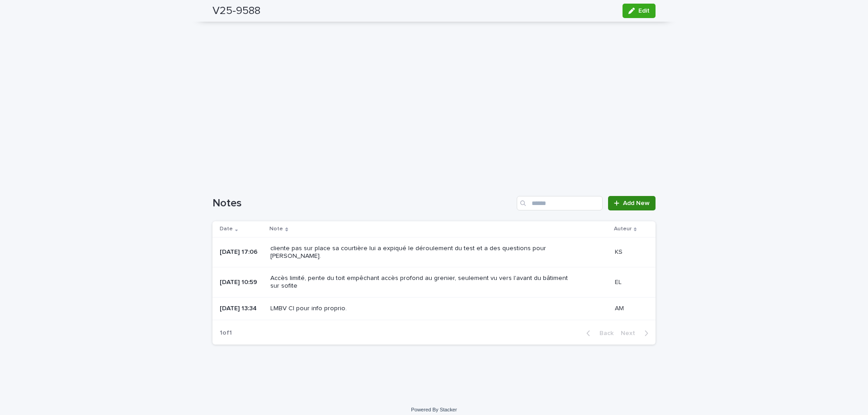 Image resolution: width=868 pixels, height=415 pixels. Describe the element at coordinates (225, 333) in the screenshot. I see `p: 1 of 1` at that location.